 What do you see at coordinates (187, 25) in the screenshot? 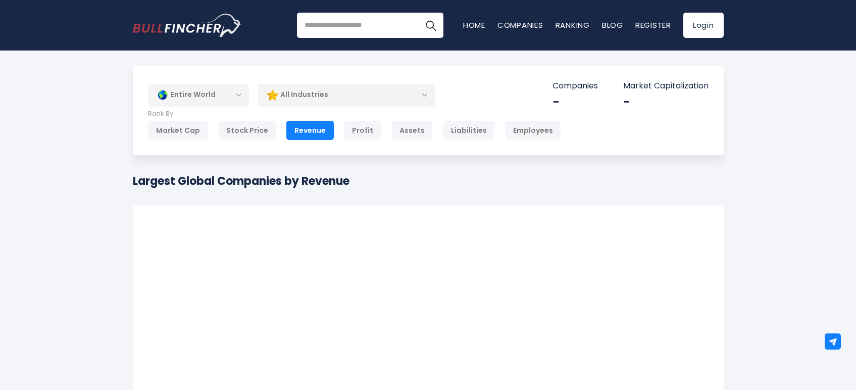
I see `img: Bullfincher logo` at bounding box center [187, 25].